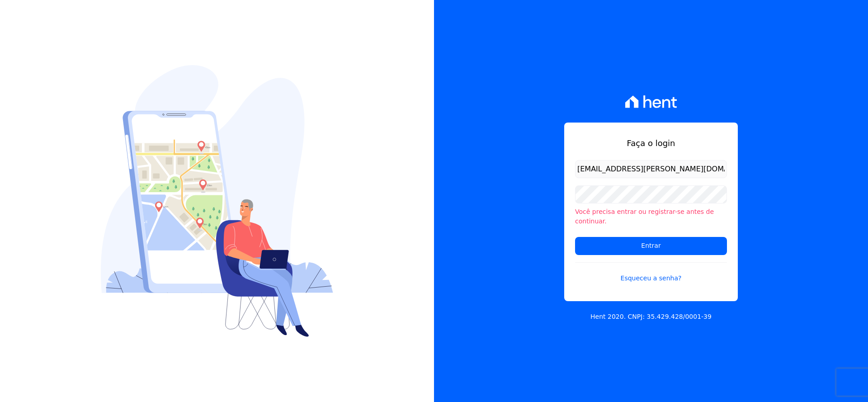 This screenshot has width=868, height=402. What do you see at coordinates (652, 217) in the screenshot?
I see `li: Você precisa entrar ou registrar-se antes de continuar.` at bounding box center [652, 217].